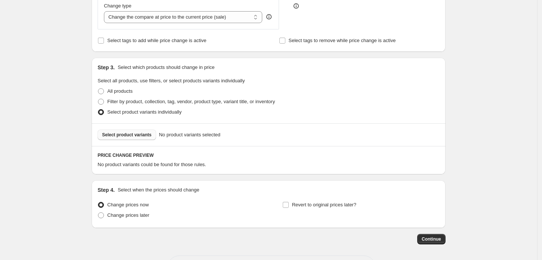 The image size is (542, 260). I want to click on span: All products, so click(120, 91).